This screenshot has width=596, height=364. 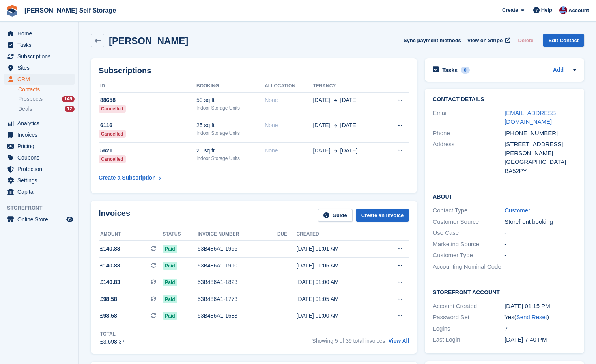 What do you see at coordinates (70, 219) in the screenshot?
I see `a: Preview store` at bounding box center [70, 219].